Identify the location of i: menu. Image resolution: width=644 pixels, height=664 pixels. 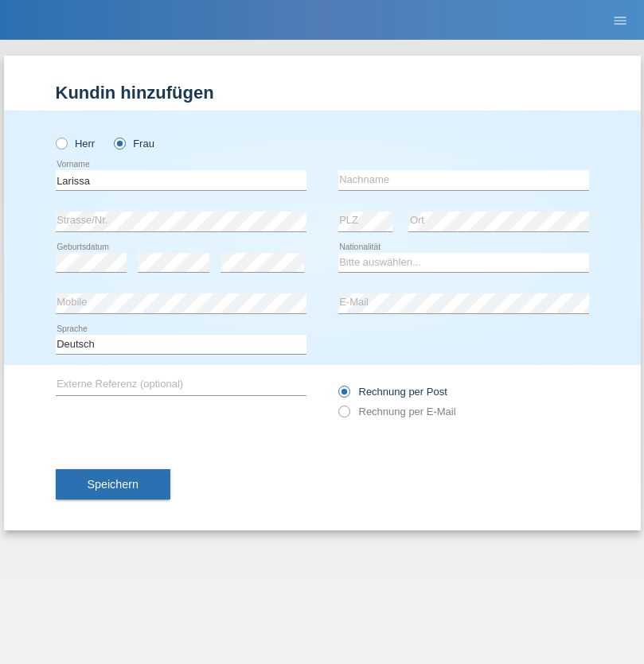
(620, 20).